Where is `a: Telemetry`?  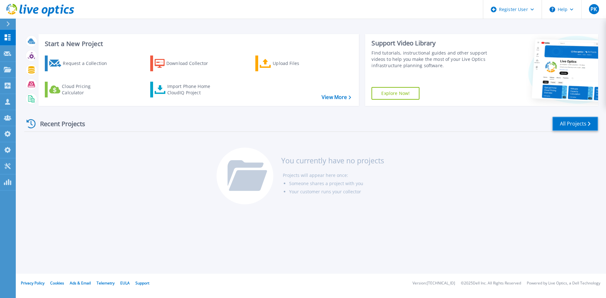 a: Telemetry is located at coordinates (105, 283).